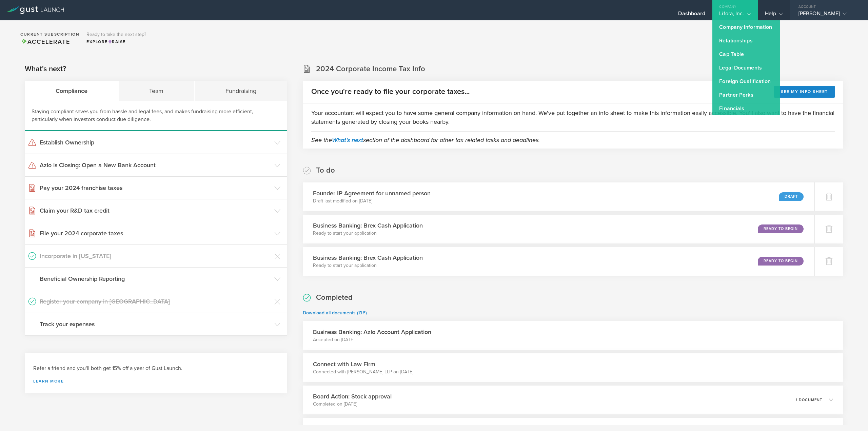 The height and width of the screenshot is (431, 868). I want to click on div: Staying compliant saves you from hassle and legal fees, and makes fundraising more efficient, par..., so click(156, 116).